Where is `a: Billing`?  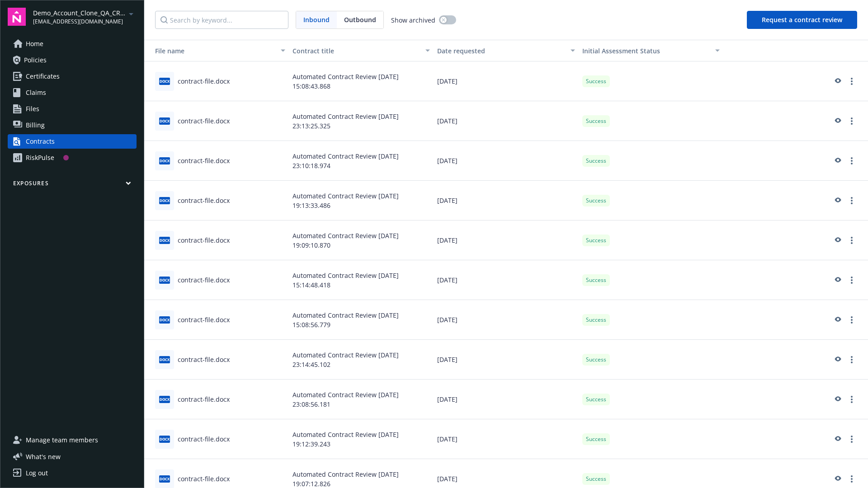
a: Billing is located at coordinates (72, 125).